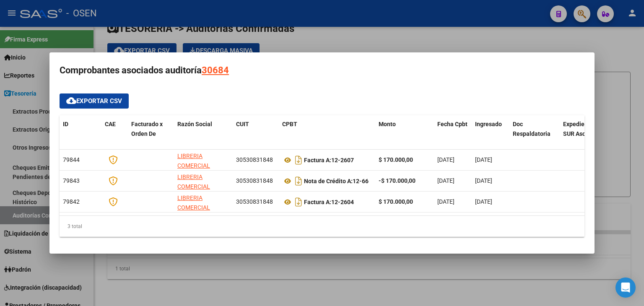 This screenshot has height=306, width=644. I want to click on datatable-header-cell: Monto, so click(404, 134).